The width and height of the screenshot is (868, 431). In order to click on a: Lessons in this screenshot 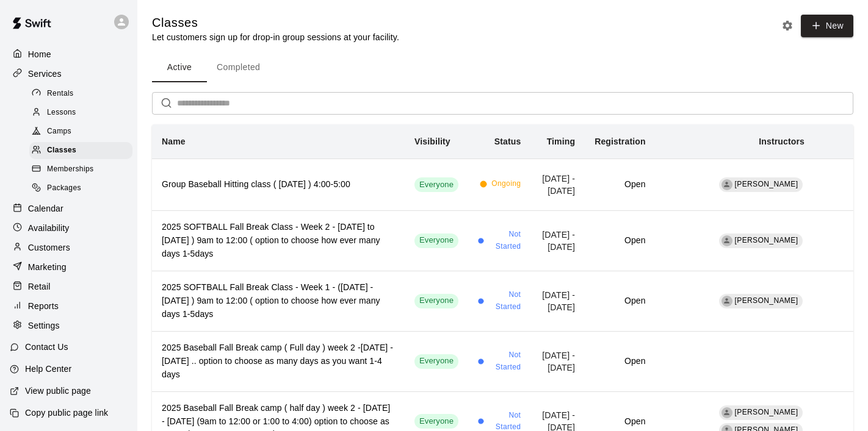, I will do `click(83, 113)`.